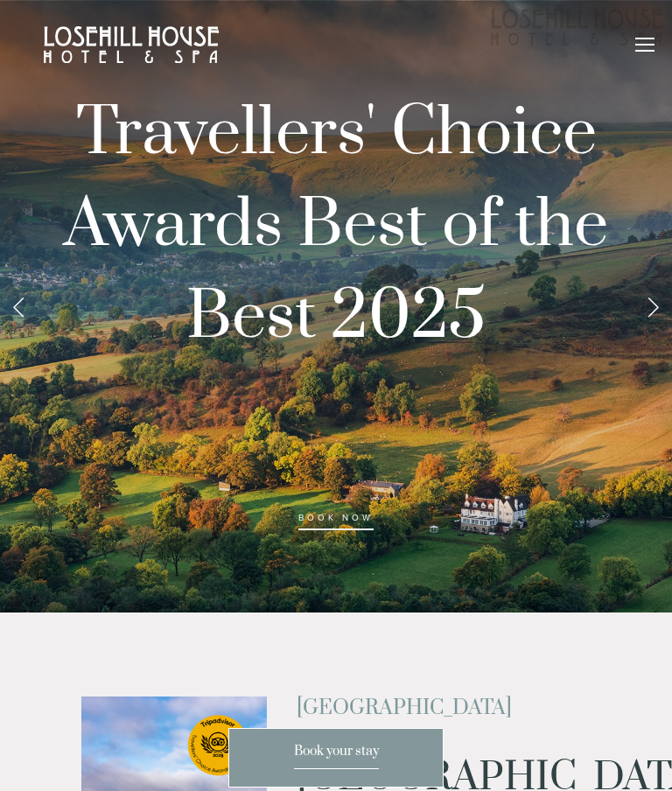 This screenshot has width=672, height=791. Describe the element at coordinates (131, 45) in the screenshot. I see `img: Losehill House` at that location.